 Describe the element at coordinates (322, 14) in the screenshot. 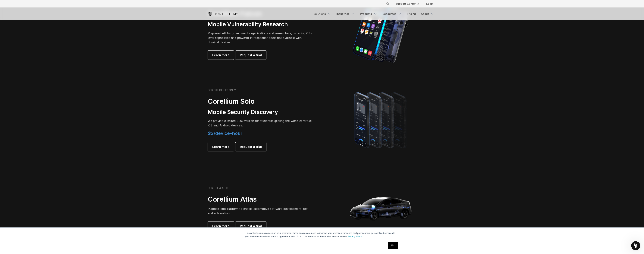

I see `a: Solutions` at that location.